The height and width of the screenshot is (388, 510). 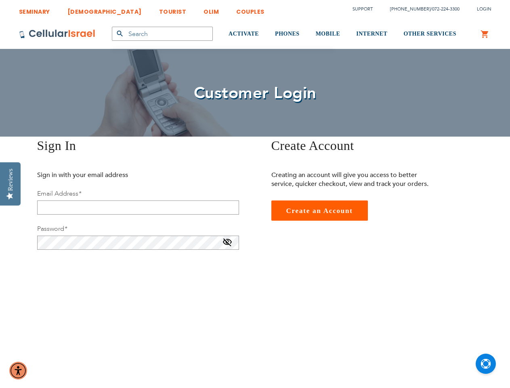 I want to click on p: Sign in with your email address, so click(x=119, y=175).